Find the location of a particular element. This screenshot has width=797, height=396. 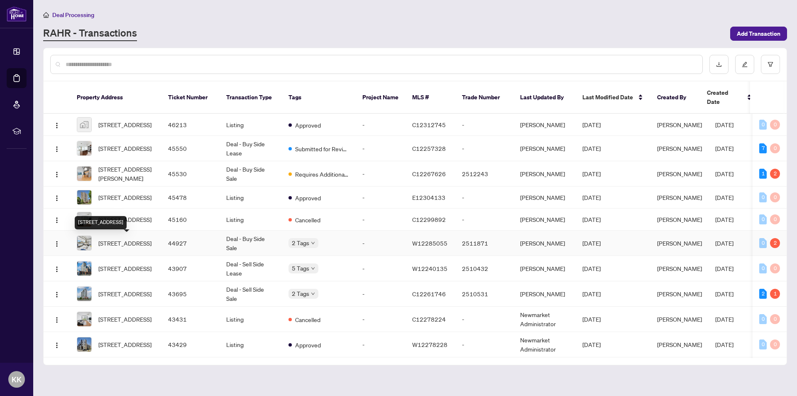

th: Project Name is located at coordinates (381, 98).